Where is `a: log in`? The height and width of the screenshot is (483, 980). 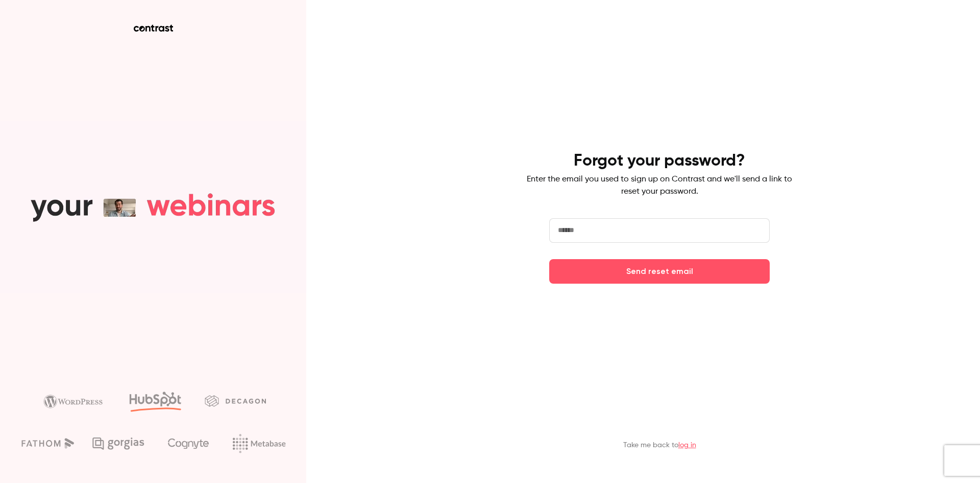
a: log in is located at coordinates (687, 445).